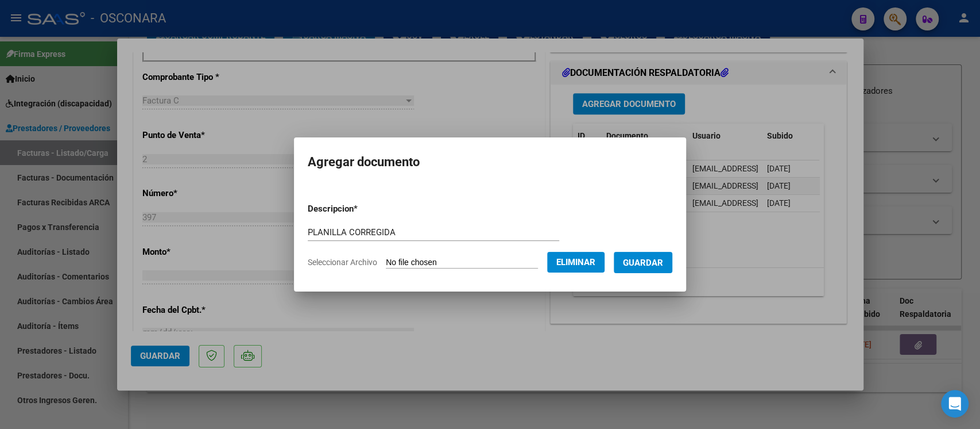 The height and width of the screenshot is (429, 980). I want to click on span: Seleccionar Archivo, so click(342, 262).